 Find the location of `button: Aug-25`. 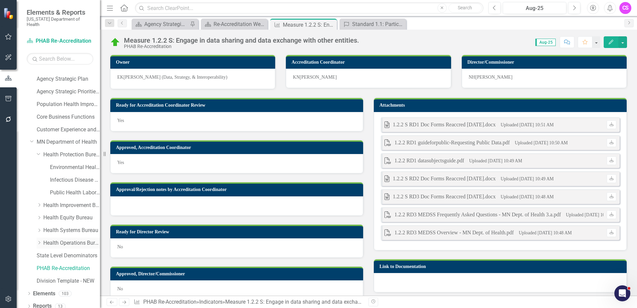

button: Aug-25 is located at coordinates (534, 8).